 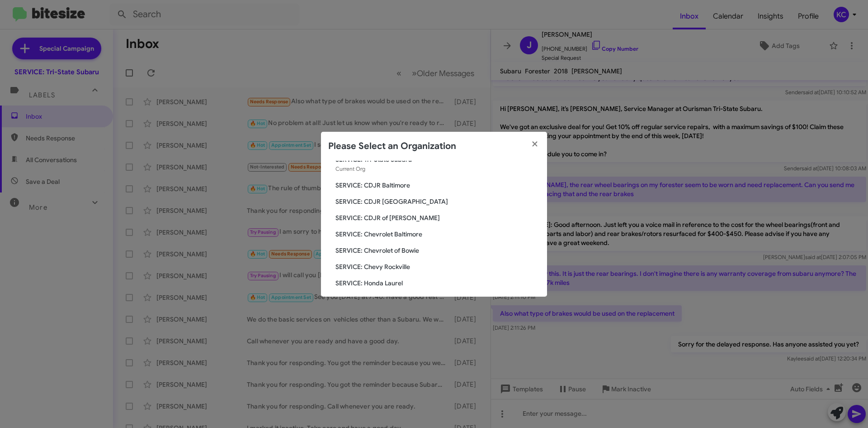 I want to click on span: SERVICE: CDJR Baltimore, so click(x=438, y=185).